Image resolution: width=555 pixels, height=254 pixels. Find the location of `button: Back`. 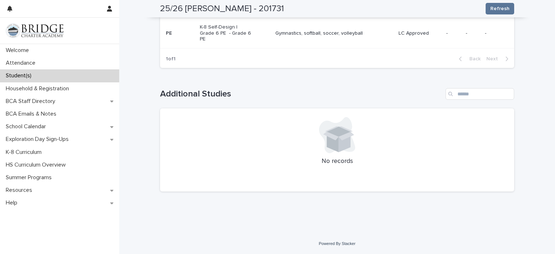

button: Back is located at coordinates (468, 59).